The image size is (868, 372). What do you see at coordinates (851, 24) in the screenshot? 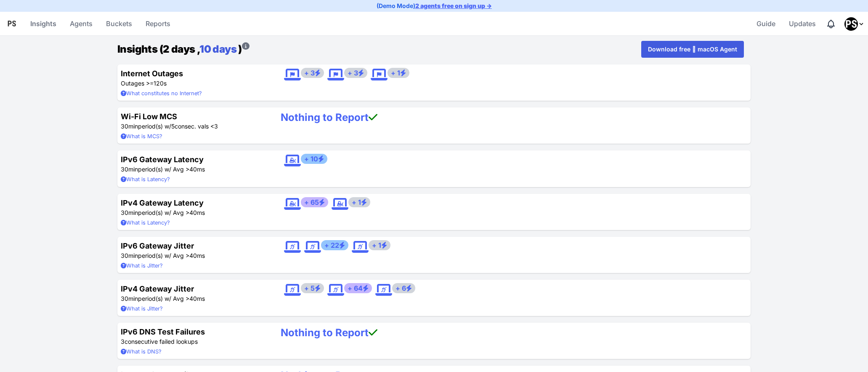
I see `img: Pansift Demo Account` at bounding box center [851, 24].